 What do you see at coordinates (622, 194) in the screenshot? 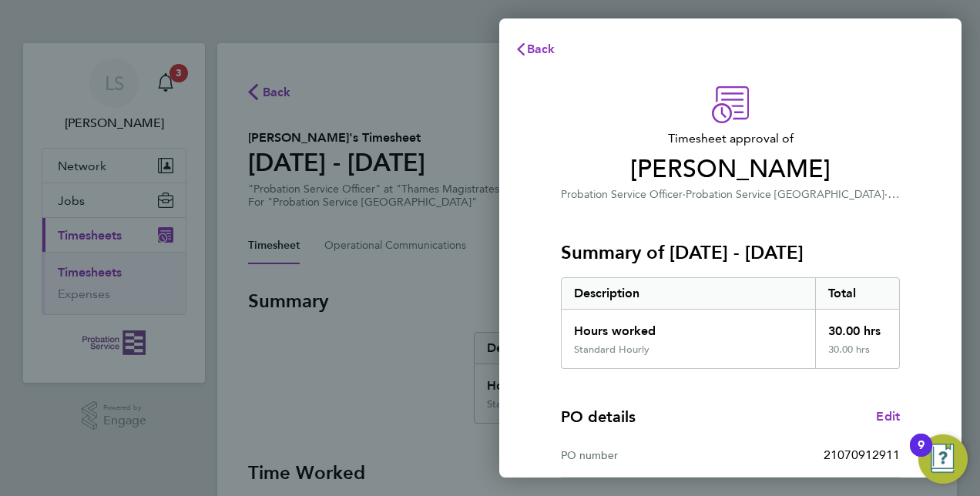
I see `span: Probation Service Officer` at bounding box center [622, 194].